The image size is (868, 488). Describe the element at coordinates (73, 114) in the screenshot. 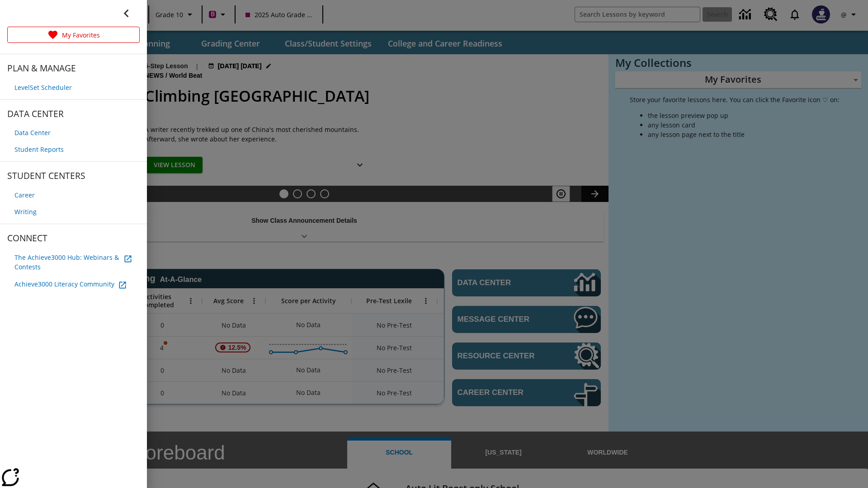

I see `span: DATA CENTER` at that location.